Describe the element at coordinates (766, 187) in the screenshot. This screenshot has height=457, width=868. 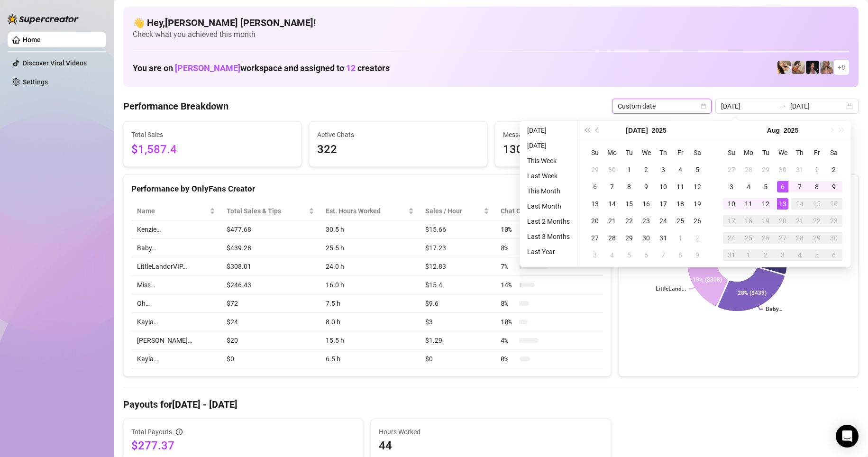
I see `div: 5` at that location.